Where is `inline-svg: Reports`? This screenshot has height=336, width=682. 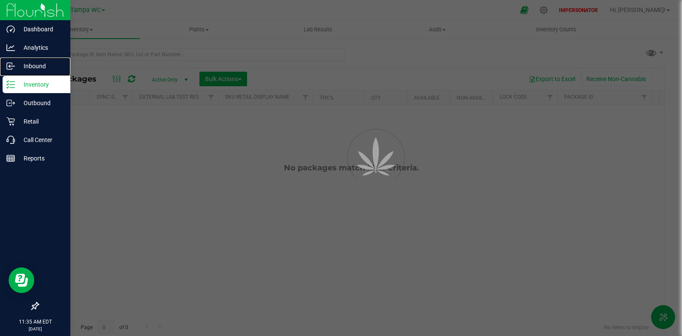
inline-svg: Reports is located at coordinates (11, 158).